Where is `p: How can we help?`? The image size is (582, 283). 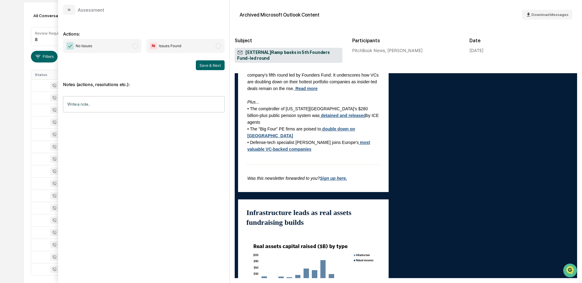 p: How can we help? is located at coordinates (59, 18).